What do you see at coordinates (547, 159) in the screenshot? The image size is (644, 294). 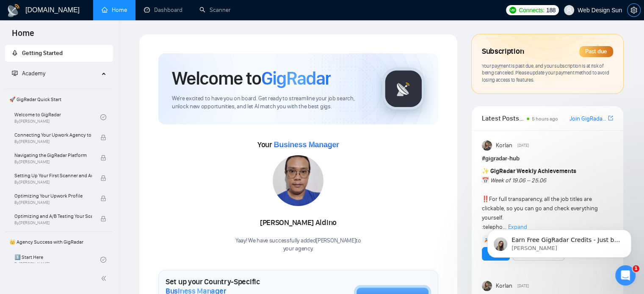 I see `h1: # gigradar-hub` at bounding box center [547, 159].